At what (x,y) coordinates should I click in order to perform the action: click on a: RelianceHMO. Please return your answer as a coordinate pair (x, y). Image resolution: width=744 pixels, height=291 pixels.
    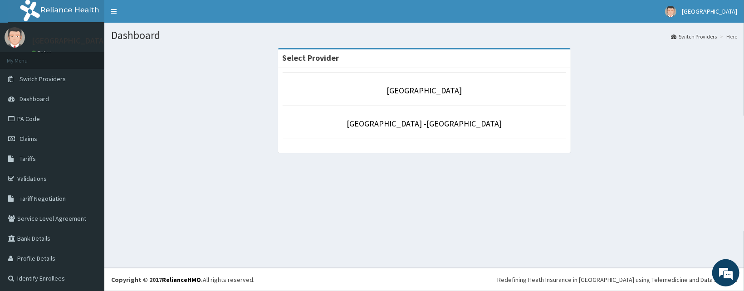
    Looking at the image, I should click on (182, 280).